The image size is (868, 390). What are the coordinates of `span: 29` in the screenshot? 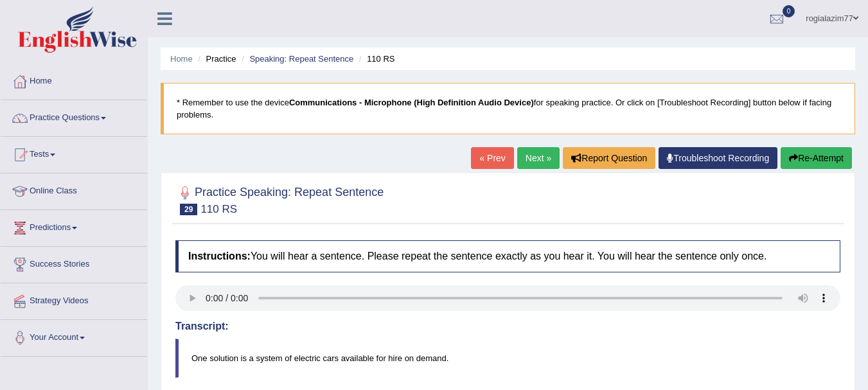 It's located at (188, 209).